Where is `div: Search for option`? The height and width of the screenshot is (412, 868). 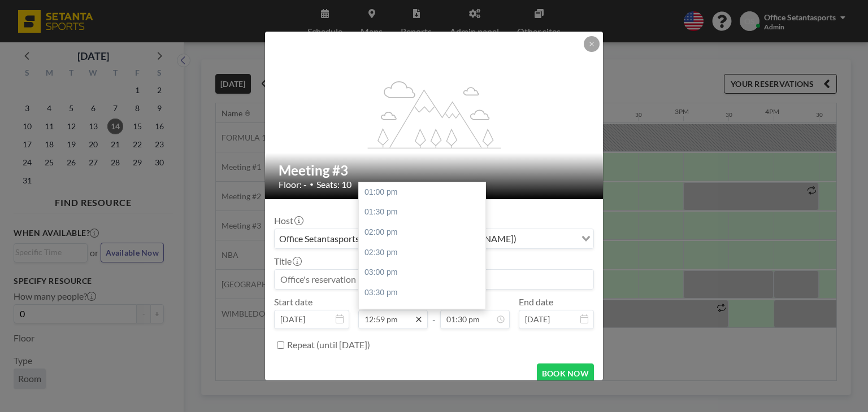 div: Search for option is located at coordinates (434, 239).